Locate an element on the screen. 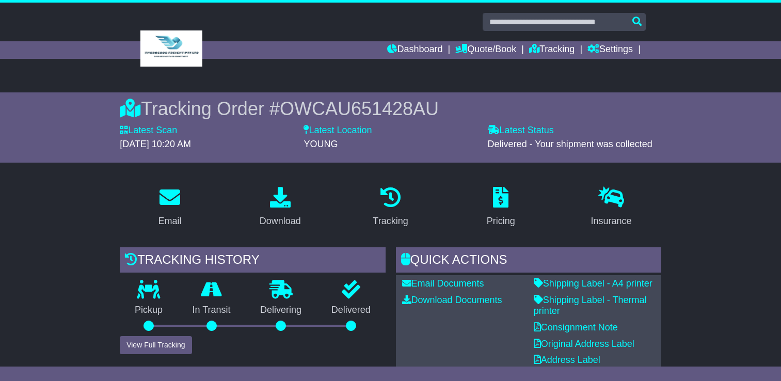  span: YOUNG is located at coordinates (321, 144).